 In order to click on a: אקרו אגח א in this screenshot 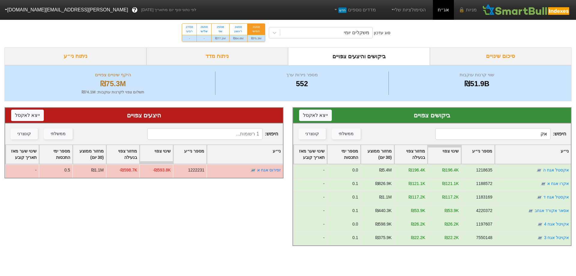, I will do `click(558, 183)`.